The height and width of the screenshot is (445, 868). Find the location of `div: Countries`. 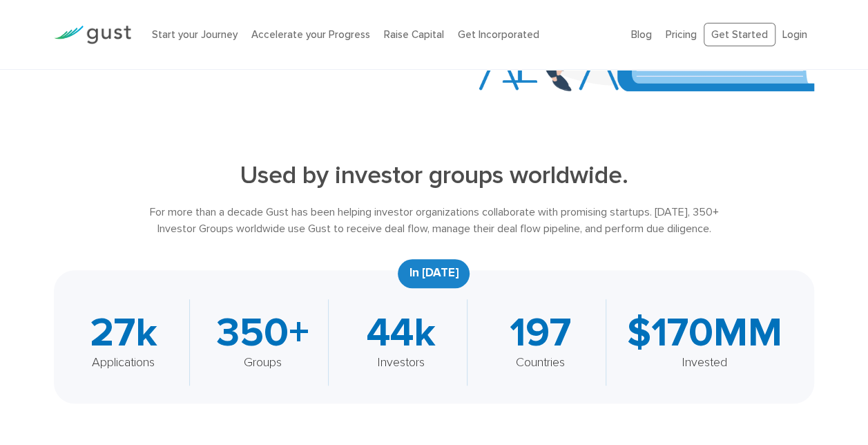

div: Countries is located at coordinates (540, 362).